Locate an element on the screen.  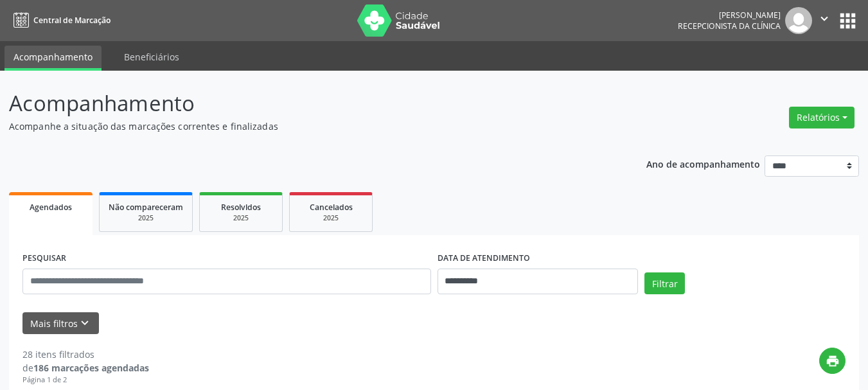
i: print is located at coordinates (832, 361).